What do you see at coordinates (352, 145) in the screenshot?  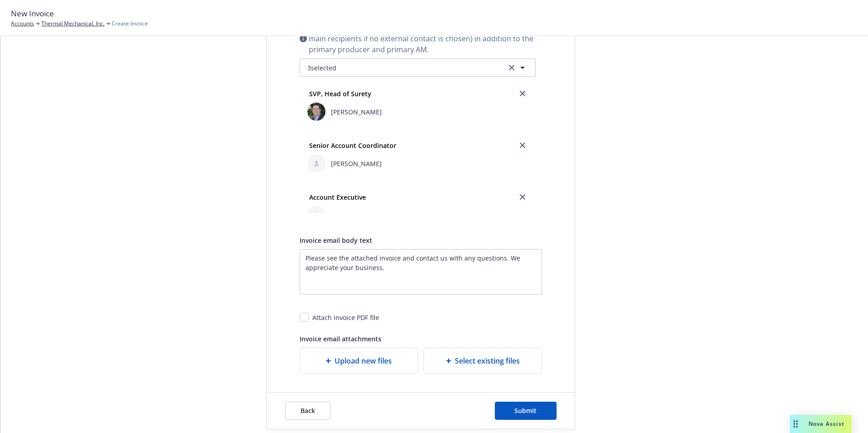 I see `strong: Senior Account Coordinator` at bounding box center [352, 145].